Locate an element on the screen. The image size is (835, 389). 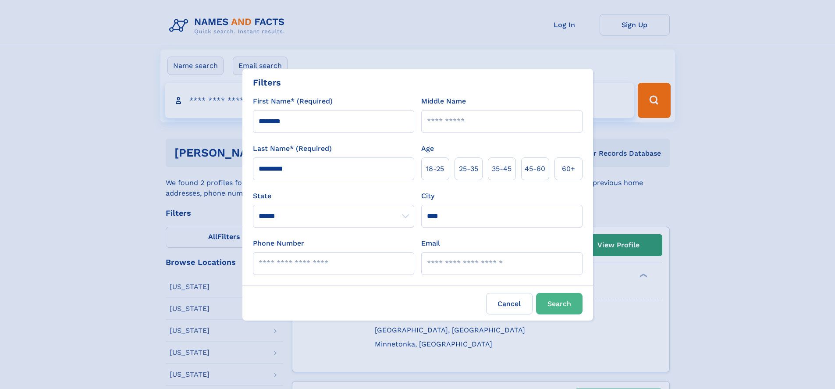
span: 35‑45 is located at coordinates (502, 169).